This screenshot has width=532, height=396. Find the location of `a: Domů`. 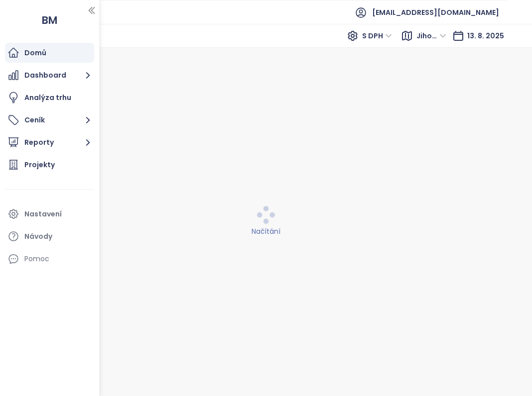

a: Domů is located at coordinates (49, 53).